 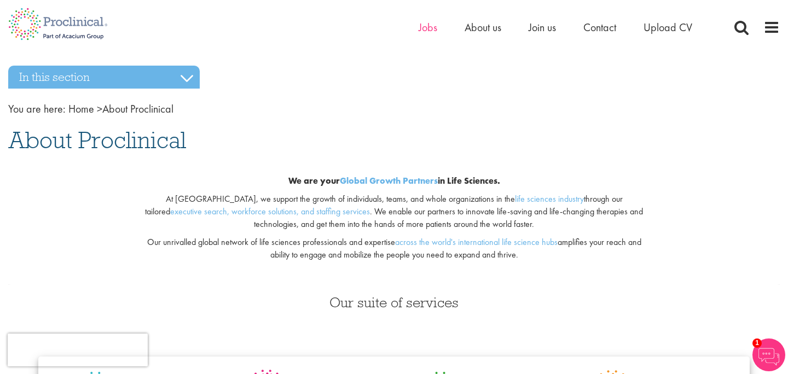 What do you see at coordinates (394, 249) in the screenshot?
I see `p: Our unrivalled global network of life sciences professionals and expertise amplifies your reach a...` at bounding box center [394, 249].